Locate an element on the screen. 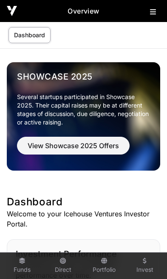 The image size is (167, 279). a: Dashboard is located at coordinates (29, 35).